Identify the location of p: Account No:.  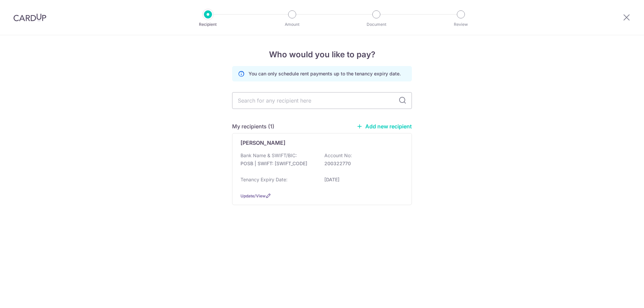
(338, 155).